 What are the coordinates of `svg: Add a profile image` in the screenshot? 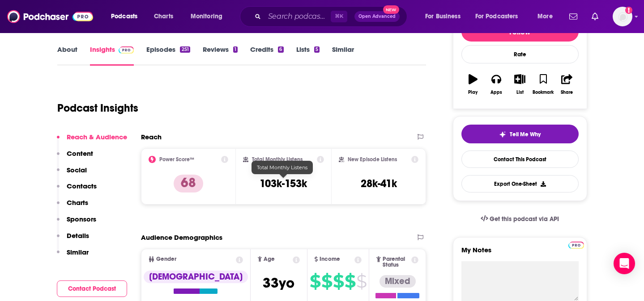 It's located at (629, 10).